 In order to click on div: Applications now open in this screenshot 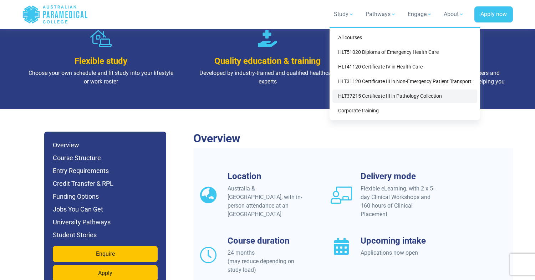, I will do `click(399, 253)`.